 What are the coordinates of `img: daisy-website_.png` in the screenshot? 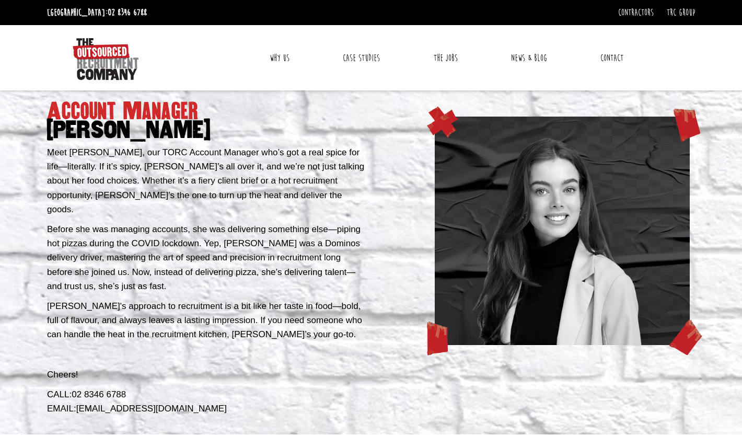 It's located at (562, 230).